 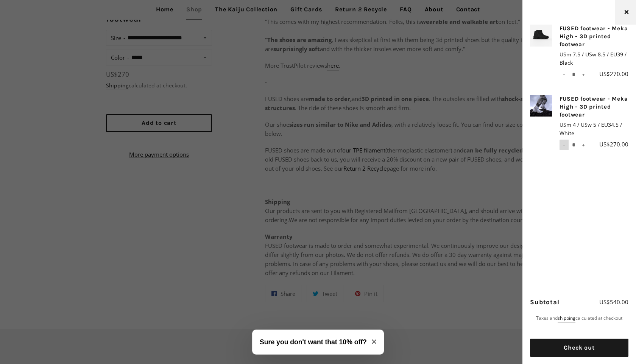 I want to click on p: Taxes and calculated at checkout, so click(x=579, y=318).